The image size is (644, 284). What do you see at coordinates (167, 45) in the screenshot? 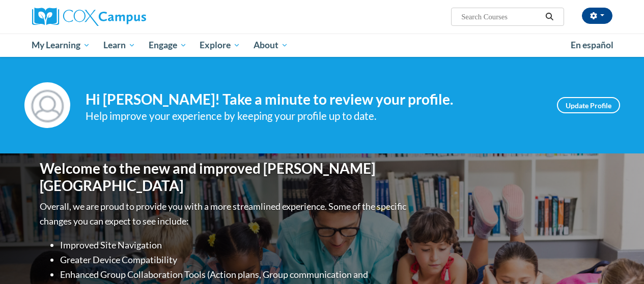
I see `span: Engage` at bounding box center [167, 45].